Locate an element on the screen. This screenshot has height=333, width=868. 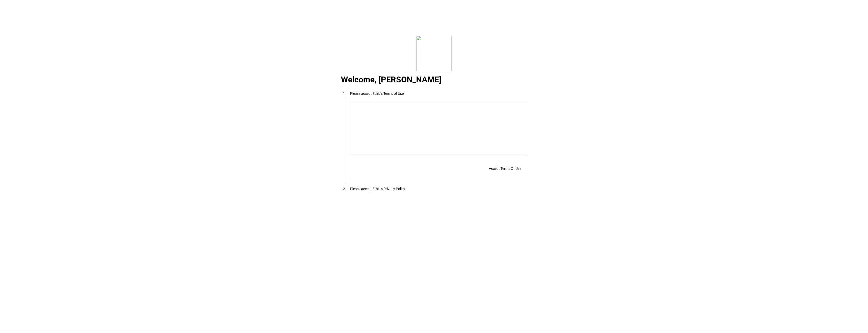
img: corporate.svg is located at coordinates (434, 53).